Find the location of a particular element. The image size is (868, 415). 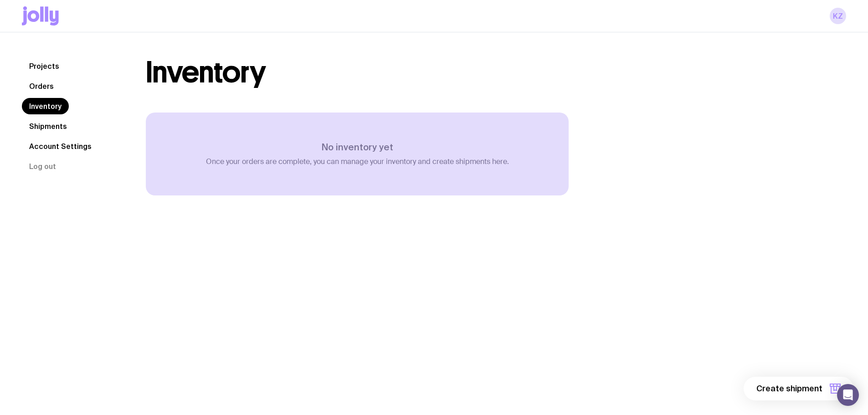

a: Account Settings is located at coordinates (60, 146).